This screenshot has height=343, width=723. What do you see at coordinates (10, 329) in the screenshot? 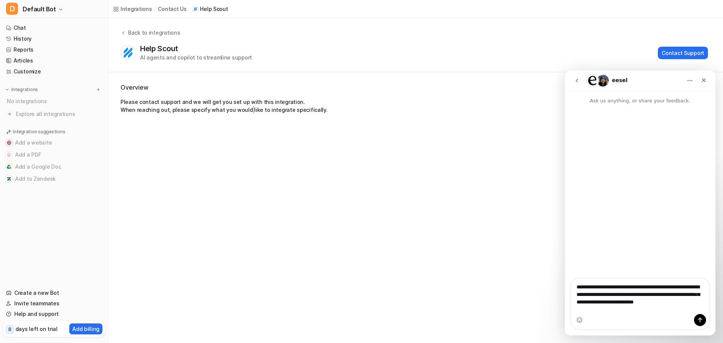
I see `p: 8` at bounding box center [10, 329].